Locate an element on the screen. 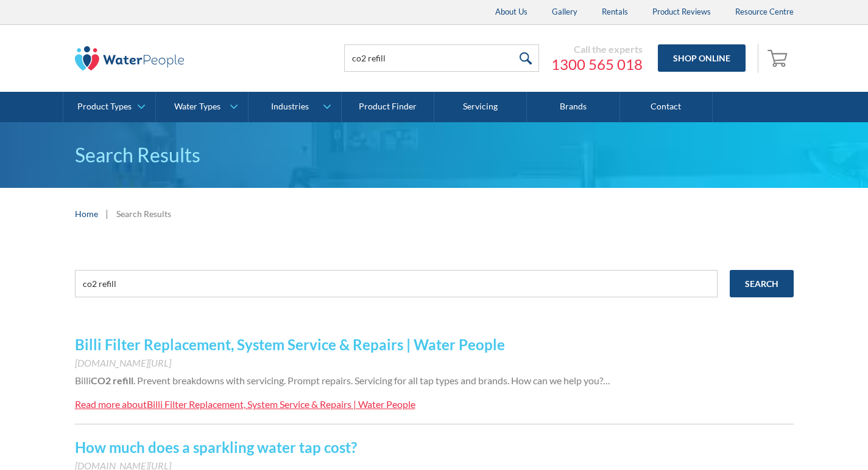 This screenshot has width=868, height=470. a: Billi Filter Replacement, System Service & Repairs | Water People is located at coordinates (290, 345).